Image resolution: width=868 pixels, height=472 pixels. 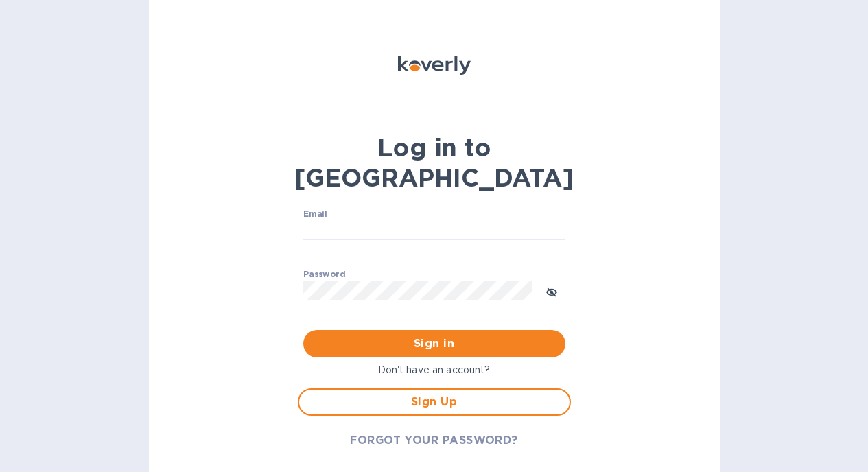 I want to click on p: Don't have an account?, so click(x=434, y=369).